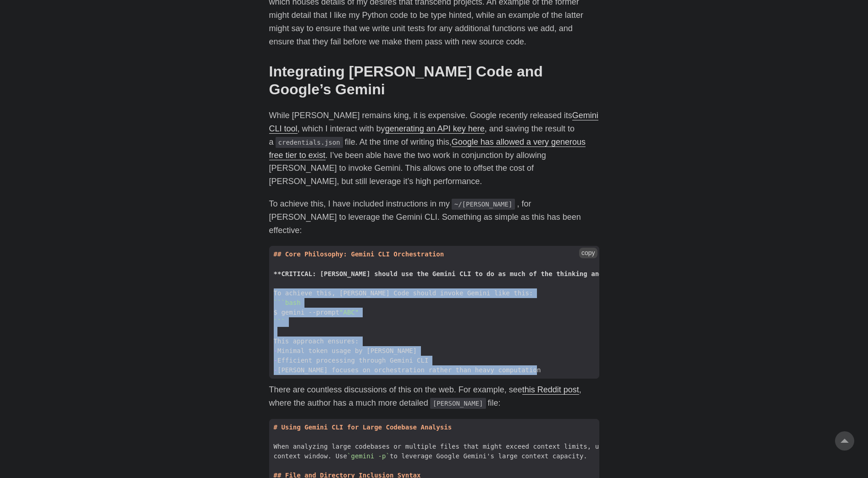  What do you see at coordinates (309, 143) in the screenshot?
I see `code: credentials.json` at bounding box center [309, 143].